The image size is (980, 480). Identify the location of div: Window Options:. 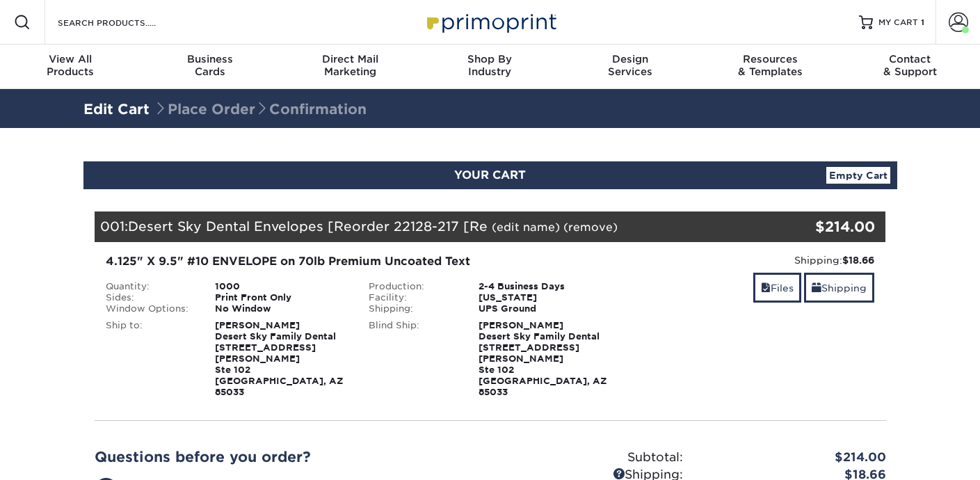
(151, 309).